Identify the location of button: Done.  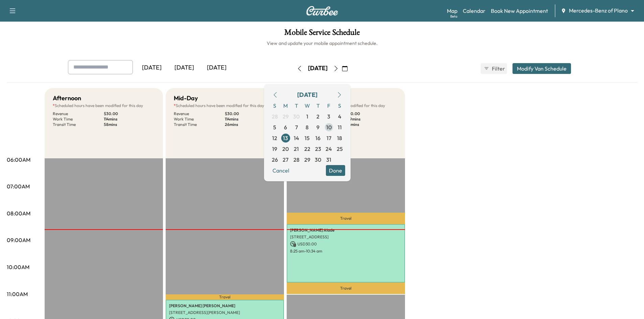
(336, 171).